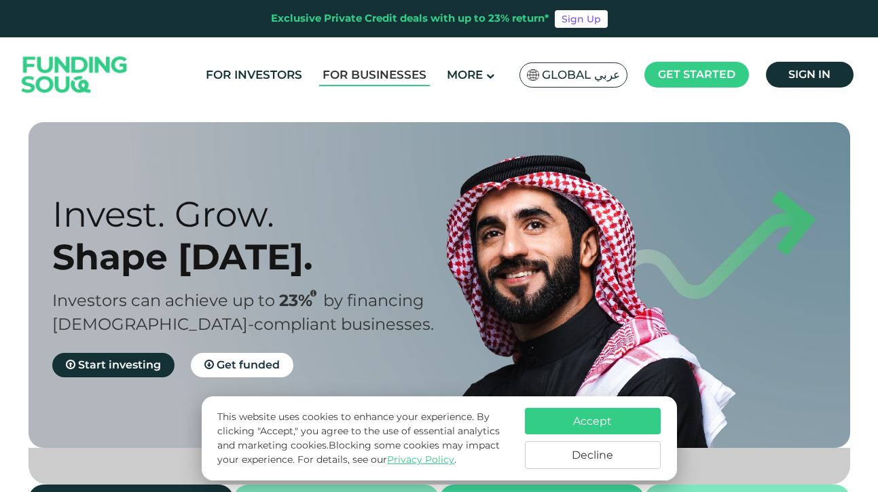 The width and height of the screenshot is (878, 492). What do you see at coordinates (377, 460) in the screenshot?
I see `span: For details, see our .` at bounding box center [377, 460].